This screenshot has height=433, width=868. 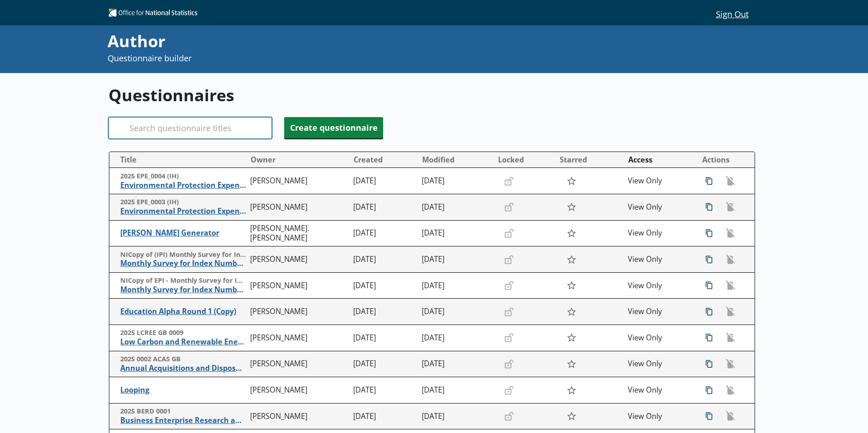 What do you see at coordinates (432, 95) in the screenshot?
I see `h1: Questionnaires` at bounding box center [432, 95].